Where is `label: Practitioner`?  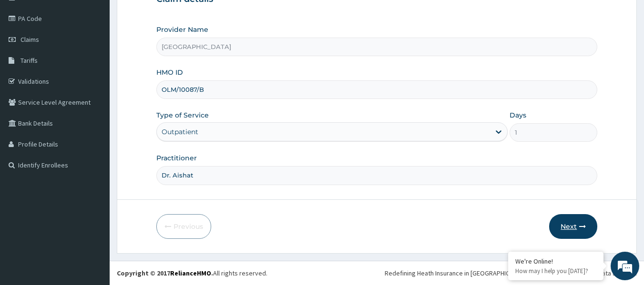
label: Practitioner is located at coordinates (176, 158).